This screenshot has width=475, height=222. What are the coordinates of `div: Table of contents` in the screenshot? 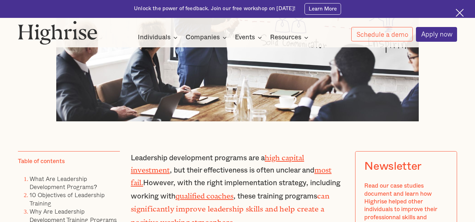 It's located at (41, 162).